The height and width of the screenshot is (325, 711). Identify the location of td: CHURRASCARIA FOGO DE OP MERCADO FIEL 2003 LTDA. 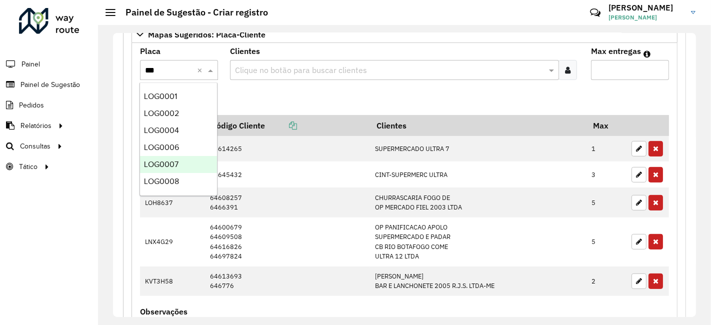
(478, 202).